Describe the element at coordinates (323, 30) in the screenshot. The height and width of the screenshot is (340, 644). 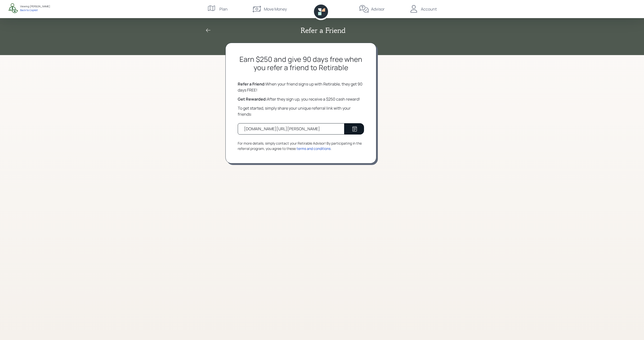
I see `h2: Refer a Friend` at that location.